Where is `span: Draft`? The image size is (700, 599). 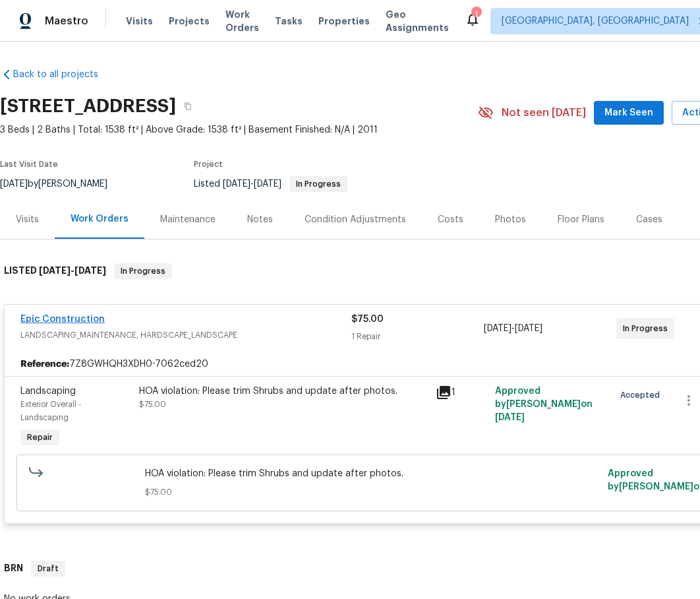 span: Draft is located at coordinates (48, 568).